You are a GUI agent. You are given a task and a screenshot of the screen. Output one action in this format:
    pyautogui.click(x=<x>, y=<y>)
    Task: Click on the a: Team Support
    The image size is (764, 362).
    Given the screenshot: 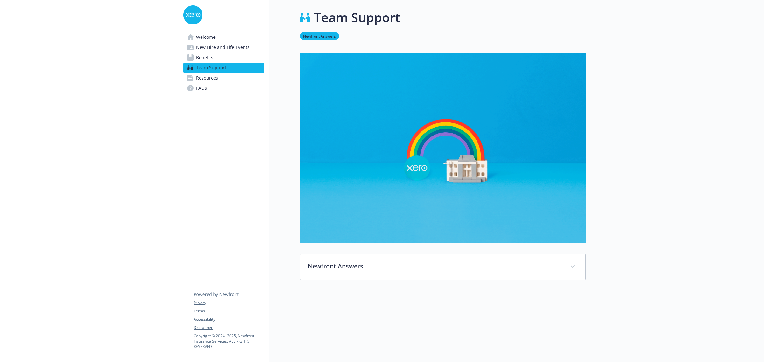 What is the action you would take?
    pyautogui.click(x=223, y=68)
    